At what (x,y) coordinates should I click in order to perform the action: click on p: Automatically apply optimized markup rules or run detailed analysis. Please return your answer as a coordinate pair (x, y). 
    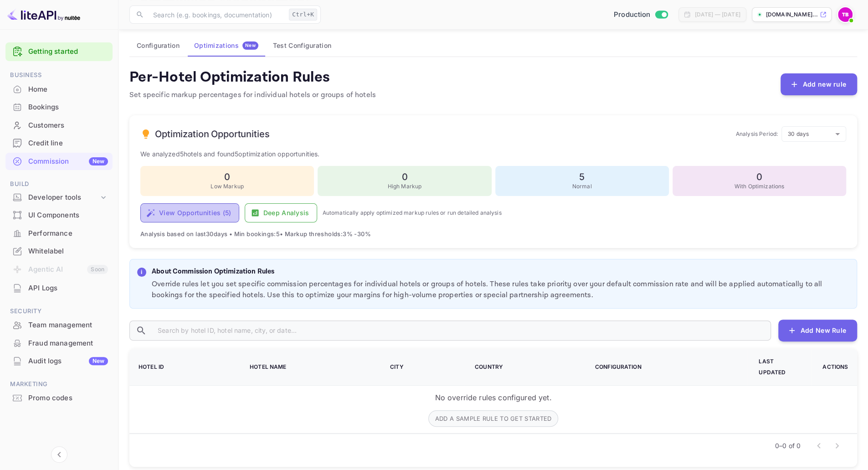
    Looking at the image, I should click on (412, 213).